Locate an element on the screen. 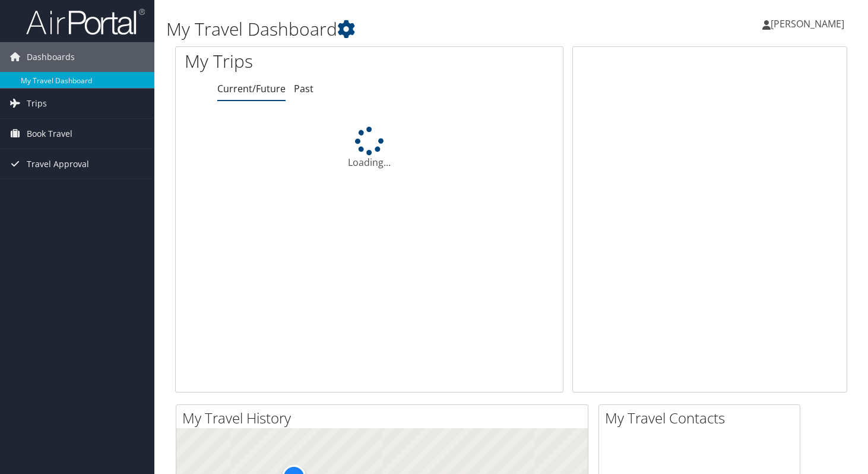 This screenshot has height=474, width=868. div: Loading... is located at coordinates (369, 148).